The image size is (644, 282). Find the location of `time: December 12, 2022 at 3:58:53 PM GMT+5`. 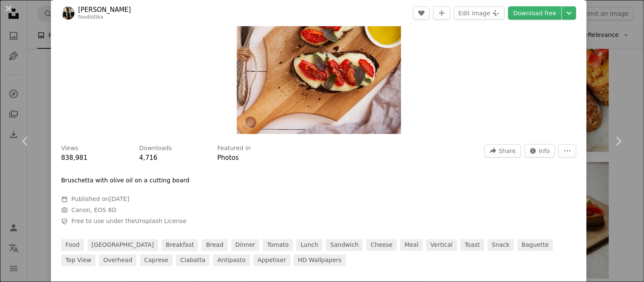

time: December 12, 2022 at 3:58:53 PM GMT+5 is located at coordinates (119, 199).